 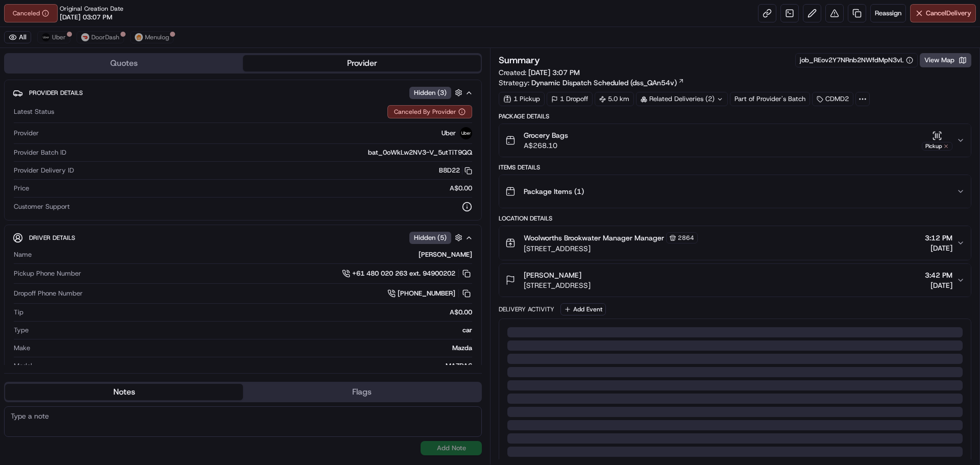 What do you see at coordinates (22, 188) in the screenshot?
I see `span: Price` at bounding box center [22, 188].